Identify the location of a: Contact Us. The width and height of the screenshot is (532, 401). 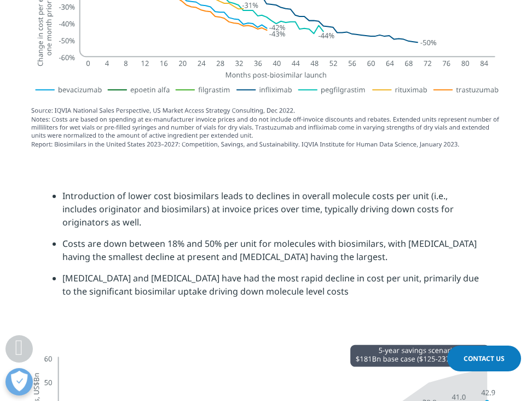
(484, 358).